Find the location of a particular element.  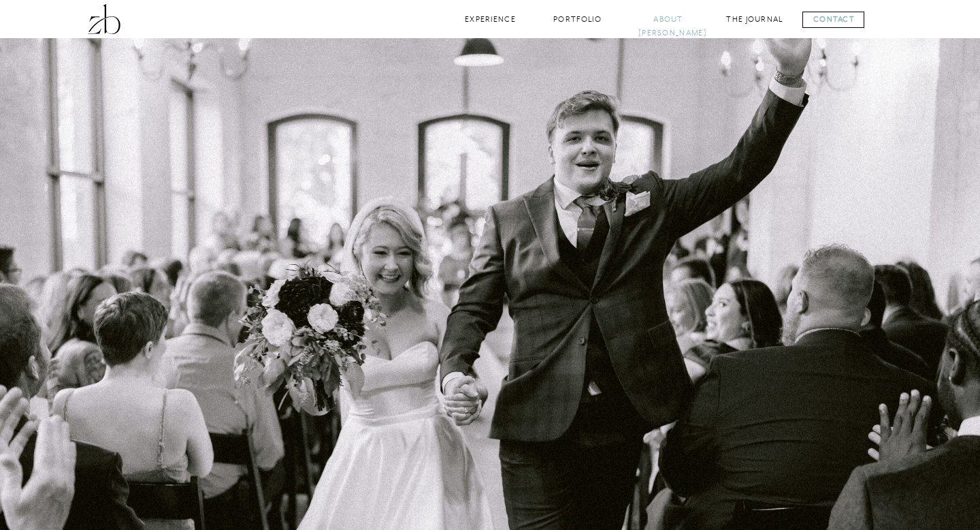

a: Experience is located at coordinates (490, 19).